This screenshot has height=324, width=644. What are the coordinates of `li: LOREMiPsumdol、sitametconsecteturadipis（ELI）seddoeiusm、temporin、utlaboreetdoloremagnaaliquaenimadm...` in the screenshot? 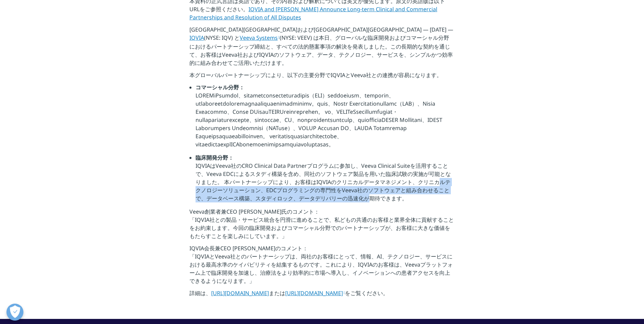 It's located at (325, 118).